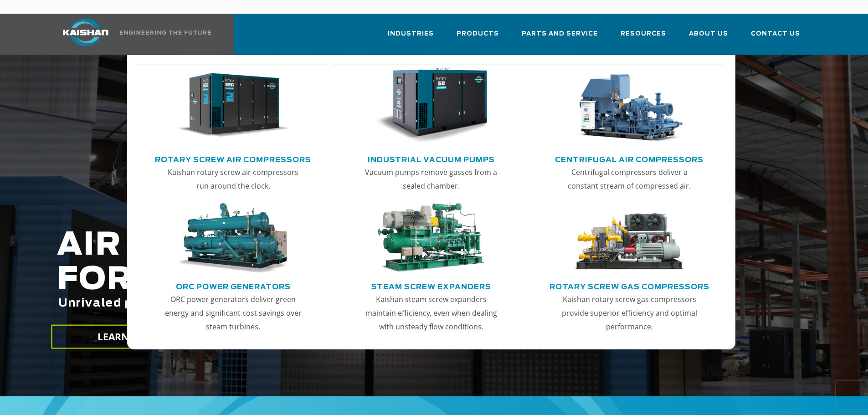  What do you see at coordinates (233, 106) in the screenshot?
I see `img: thumb-Rotary-Screw-Air-Compressors` at bounding box center [233, 106].